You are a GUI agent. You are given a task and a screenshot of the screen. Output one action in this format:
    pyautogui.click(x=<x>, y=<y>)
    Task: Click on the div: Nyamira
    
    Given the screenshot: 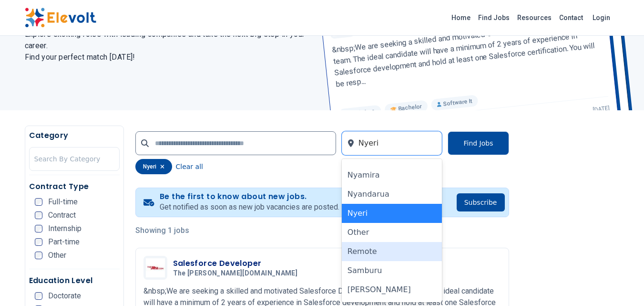 What is the action you would take?
    pyautogui.click(x=392, y=175)
    